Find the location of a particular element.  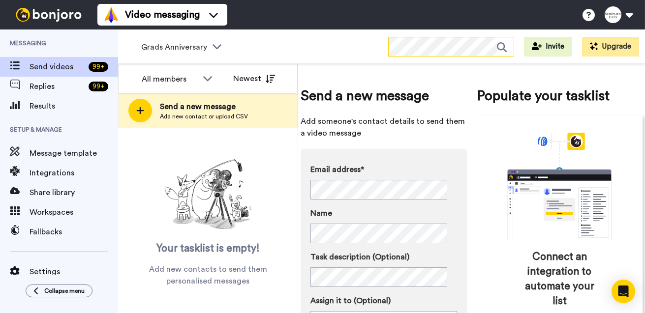

span: Your tasklist is empty! is located at coordinates (208, 249).